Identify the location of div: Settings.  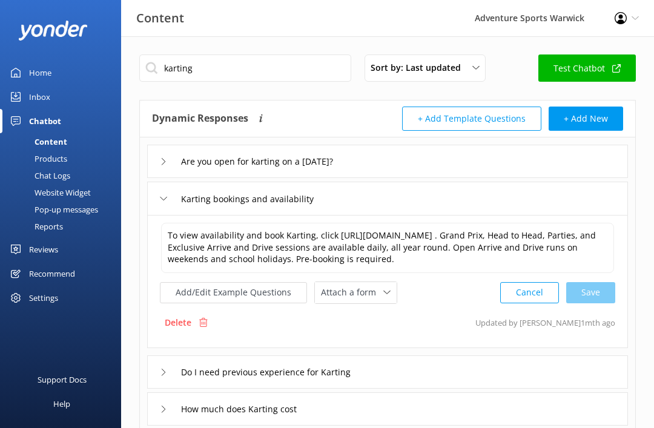
(44, 298).